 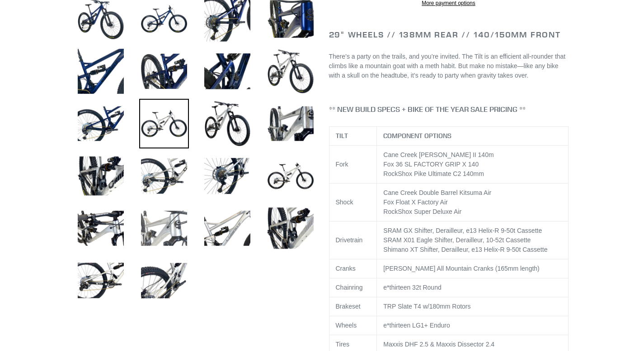 I want to click on td: Fork, so click(x=353, y=164).